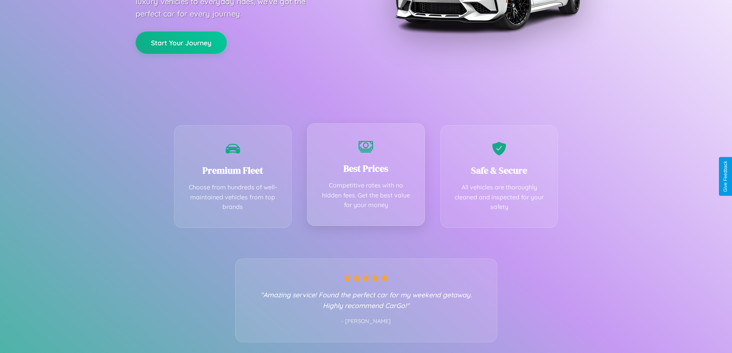  Describe the element at coordinates (366, 195) in the screenshot. I see `p: Competitive rates with no hidden fees. Get the best value for your money` at that location.